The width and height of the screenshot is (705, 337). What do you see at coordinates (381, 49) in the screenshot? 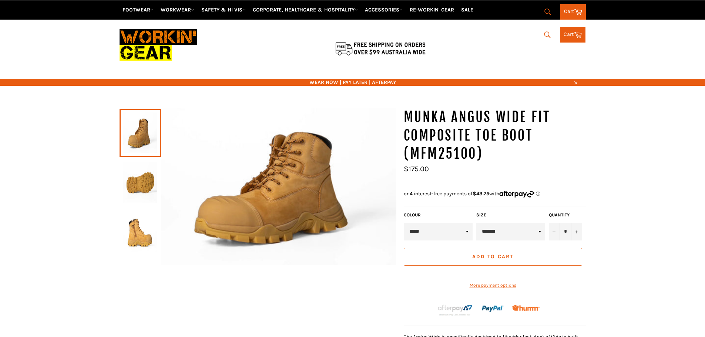
I see `img: Flat $9.95 shipping Australia wide` at bounding box center [381, 49].